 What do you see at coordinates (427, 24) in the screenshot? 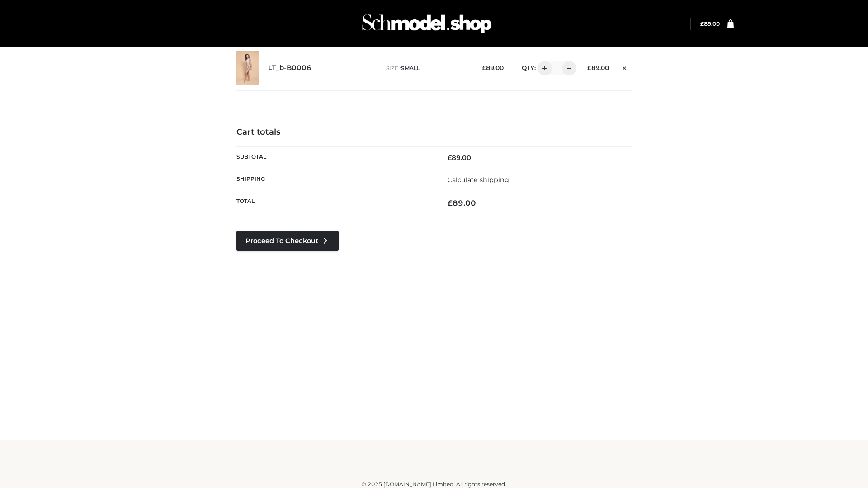
I see `img: Schmodel Admin 964` at bounding box center [427, 24].